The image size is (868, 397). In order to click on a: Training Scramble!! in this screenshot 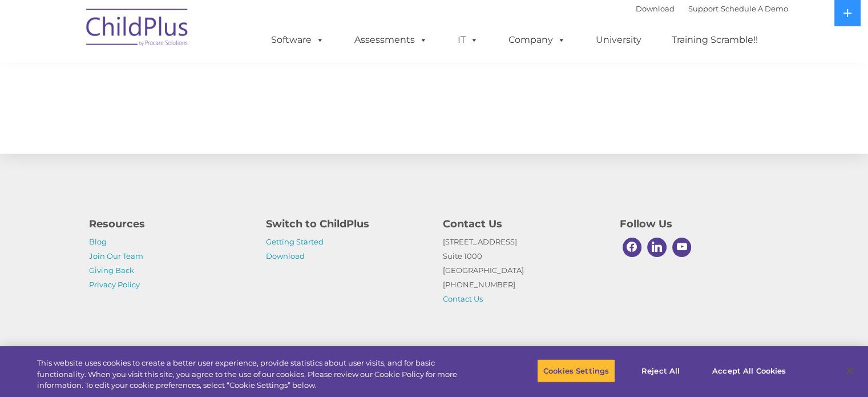, I will do `click(714, 40)`.